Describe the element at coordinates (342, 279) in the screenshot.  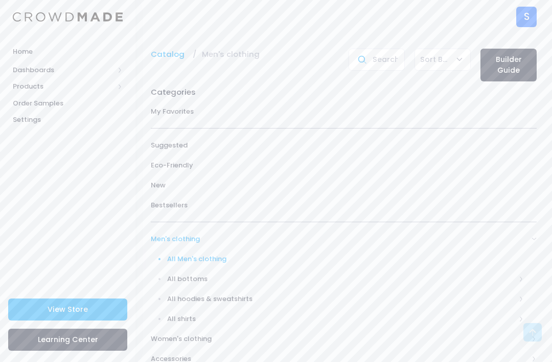
I see `span: All bottoms` at that location.